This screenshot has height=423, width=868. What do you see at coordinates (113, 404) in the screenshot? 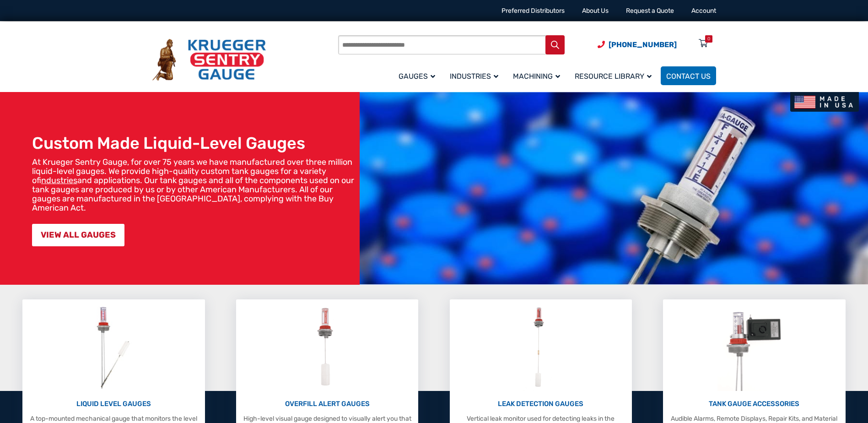
I see `p: LIQUID LEVEL GAUGES` at bounding box center [113, 404].